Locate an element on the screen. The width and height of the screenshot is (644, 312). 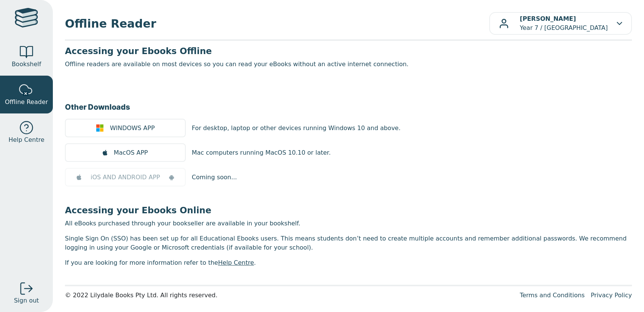
a: Privacy Policy is located at coordinates (611, 294).